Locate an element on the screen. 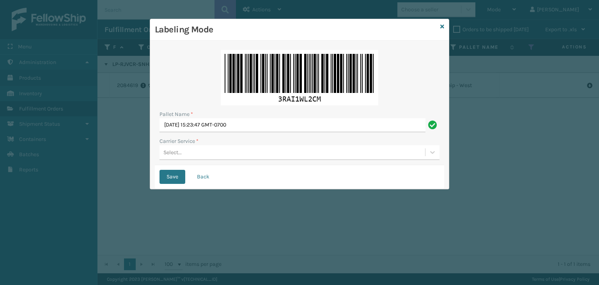 Image resolution: width=599 pixels, height=285 pixels. label: Pallet Name is located at coordinates (176, 114).